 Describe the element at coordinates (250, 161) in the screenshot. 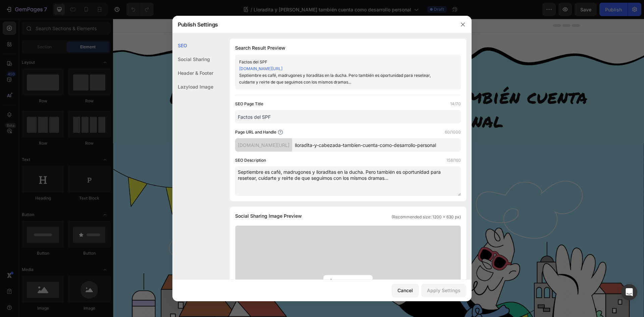

I see `label: SEO Description` at that location.